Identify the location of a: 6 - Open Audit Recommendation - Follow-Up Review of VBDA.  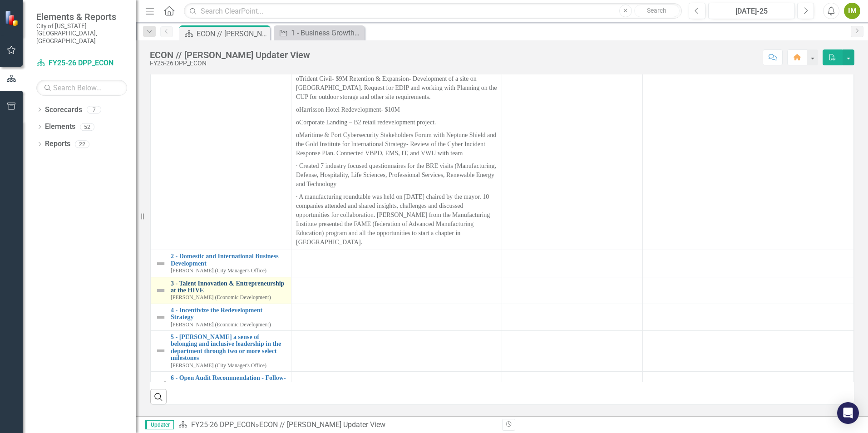
(228, 382).